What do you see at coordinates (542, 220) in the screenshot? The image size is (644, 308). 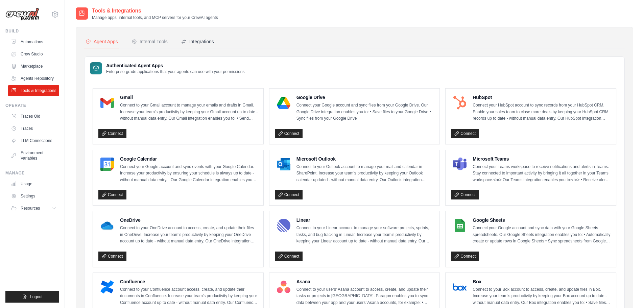 I see `h4: Google Sheets` at bounding box center [542, 220].